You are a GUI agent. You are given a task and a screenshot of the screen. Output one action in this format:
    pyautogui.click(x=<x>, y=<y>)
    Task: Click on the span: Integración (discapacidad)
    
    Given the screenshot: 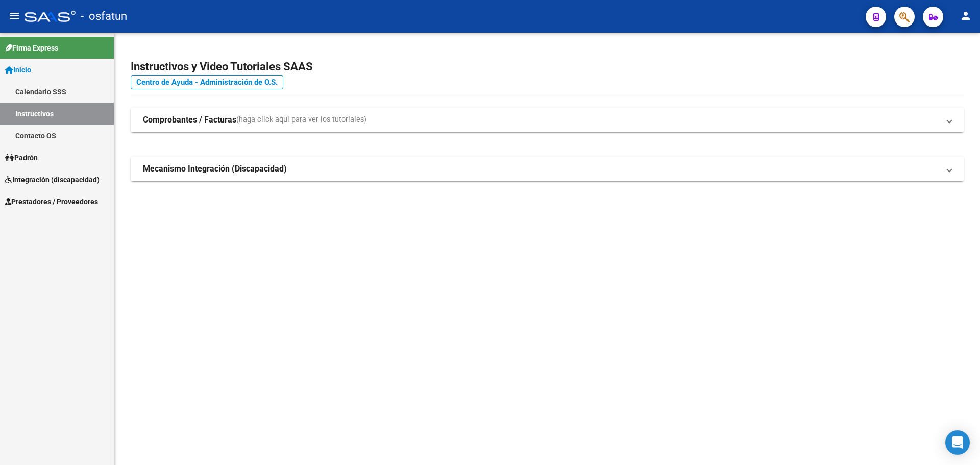 What is the action you would take?
    pyautogui.click(x=52, y=180)
    